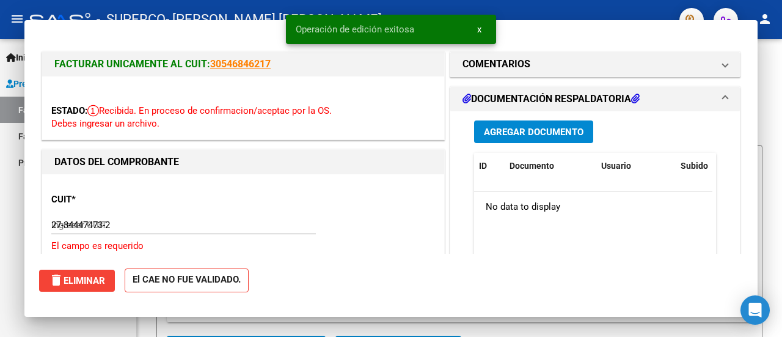 The height and width of the screenshot is (337, 782). I want to click on button: Agregar Documento, so click(533, 131).